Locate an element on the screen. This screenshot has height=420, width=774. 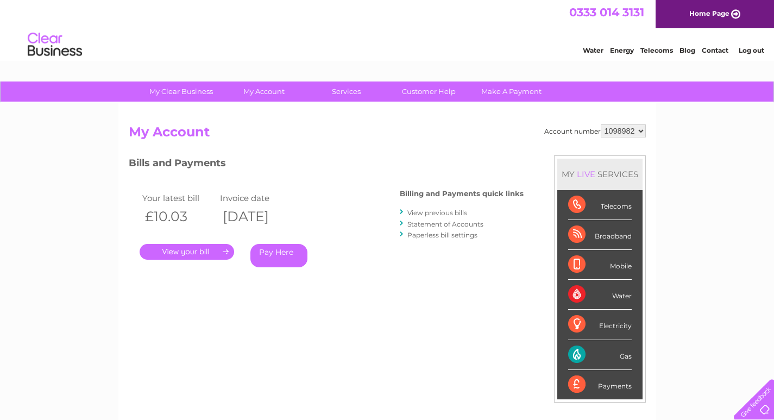
a: 0333 014 3131 is located at coordinates (606, 12).